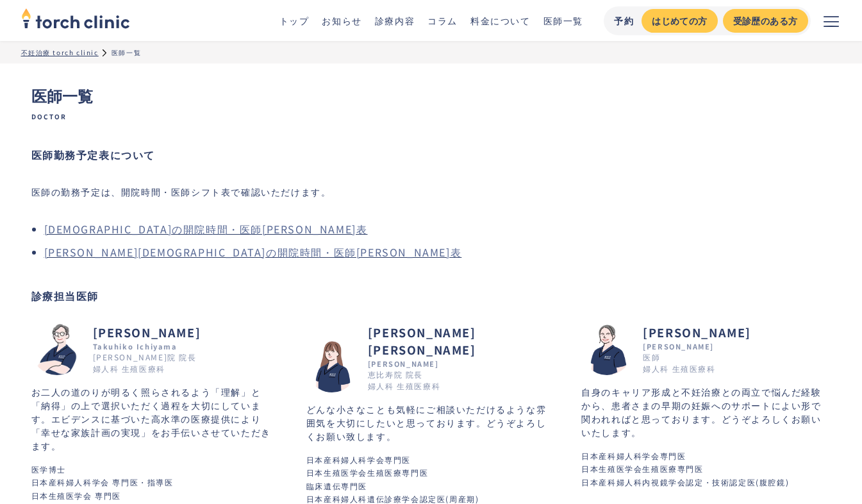 This screenshot has width=862, height=504. I want to click on a: 受診歴のある方, so click(765, 21).